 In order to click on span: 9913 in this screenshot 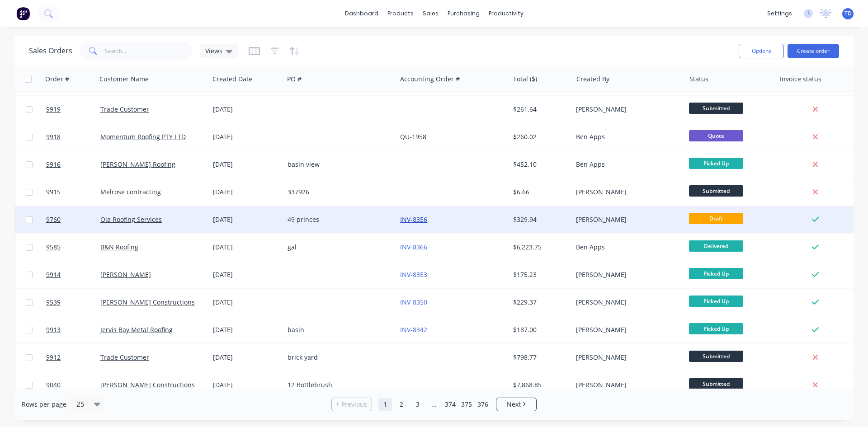, I will do `click(54, 330)`.